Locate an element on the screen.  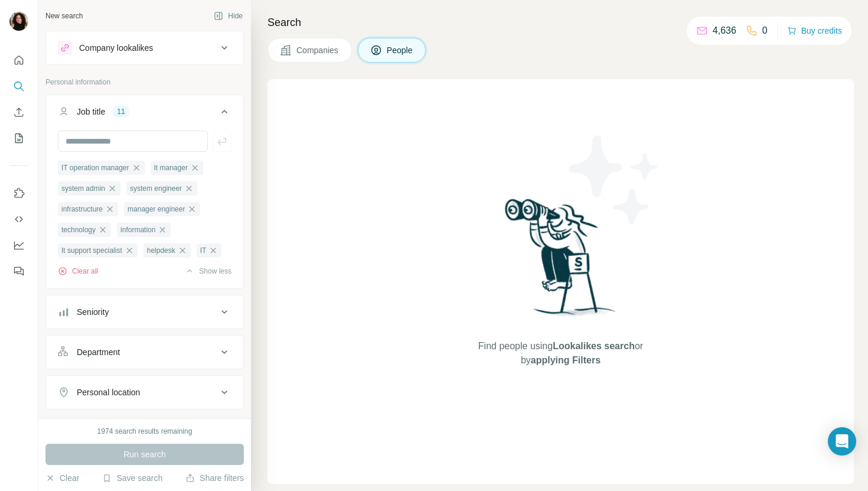
img: Surfe Illustration - Stars is located at coordinates (614, 180).